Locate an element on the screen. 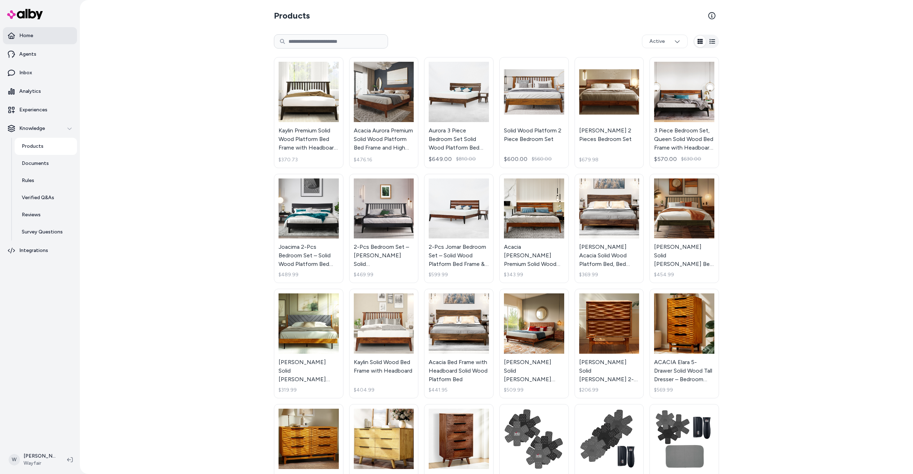  a: Integrations is located at coordinates (40, 250).